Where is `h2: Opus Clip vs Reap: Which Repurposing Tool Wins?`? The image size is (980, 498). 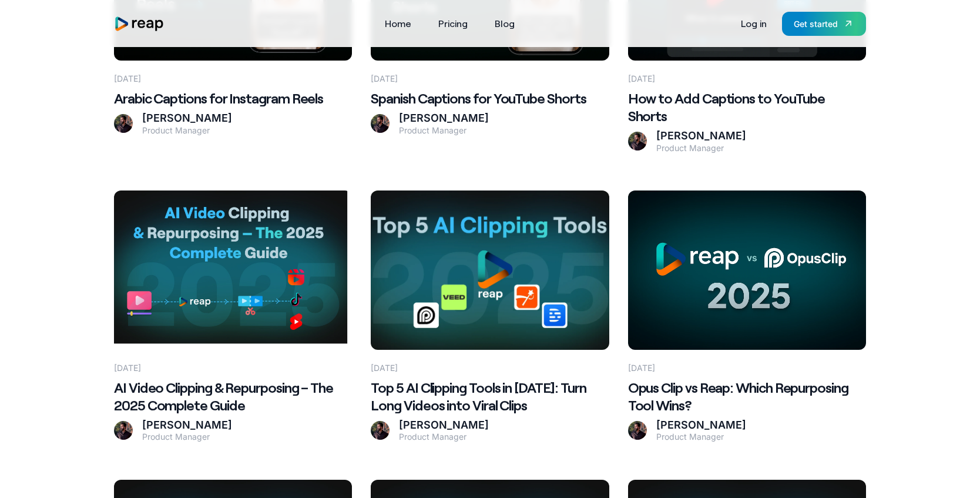
h2: Opus Clip vs Reap: Which Repurposing Tool Wins? is located at coordinates (747, 396).